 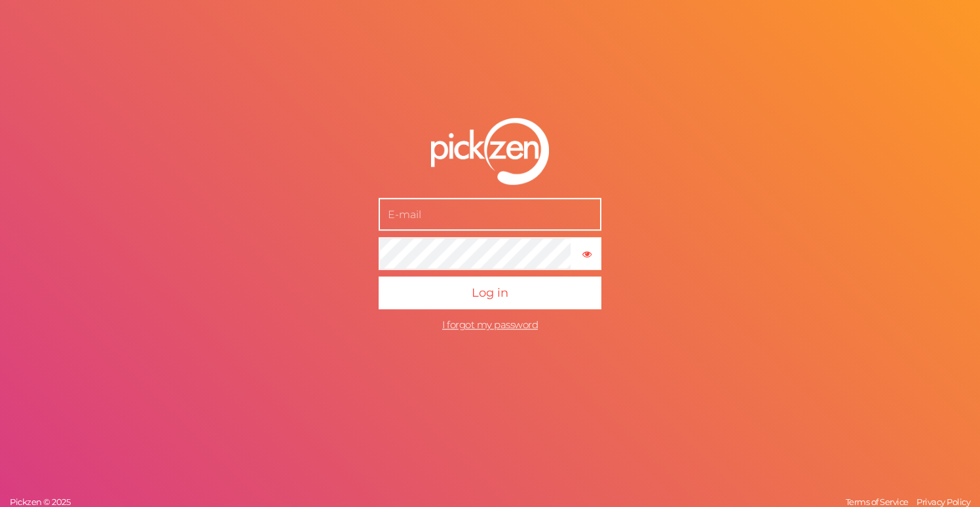 I want to click on a: Privacy Policy, so click(x=944, y=502).